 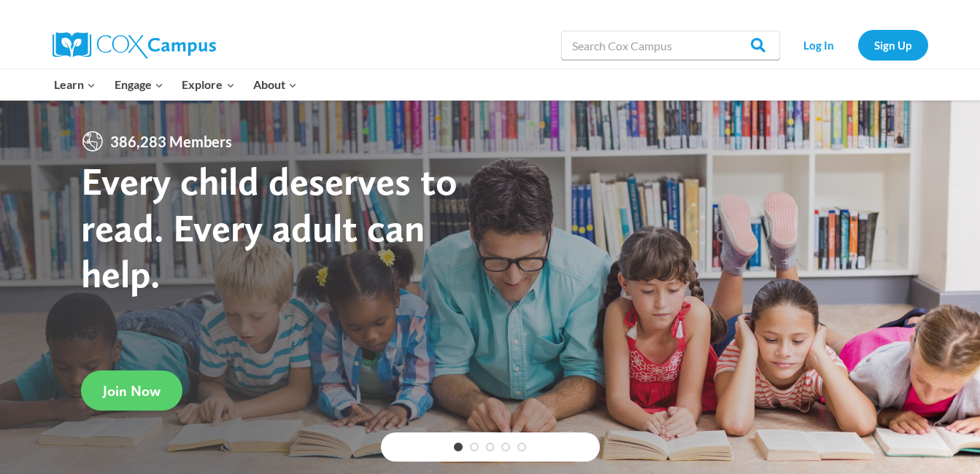 I want to click on a: 4, so click(x=506, y=447).